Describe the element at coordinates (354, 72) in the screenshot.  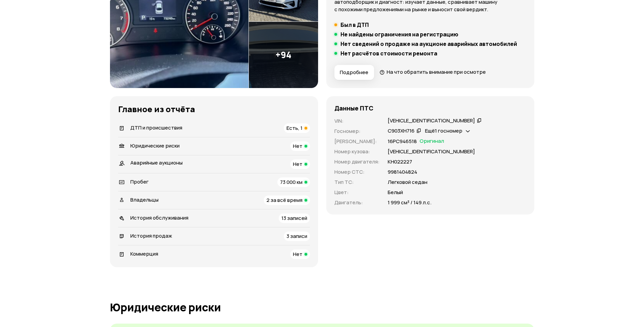
I see `button: Подробнее` at that location.